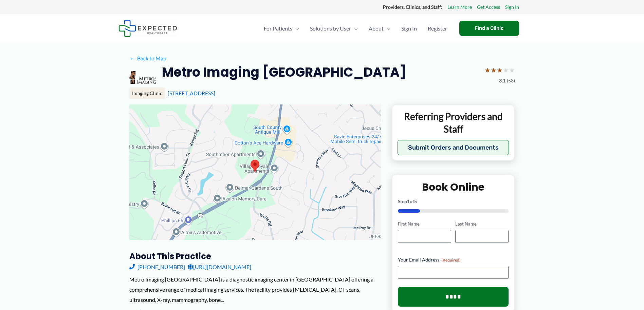 This screenshot has height=310, width=644. I want to click on span: Register, so click(437, 29).